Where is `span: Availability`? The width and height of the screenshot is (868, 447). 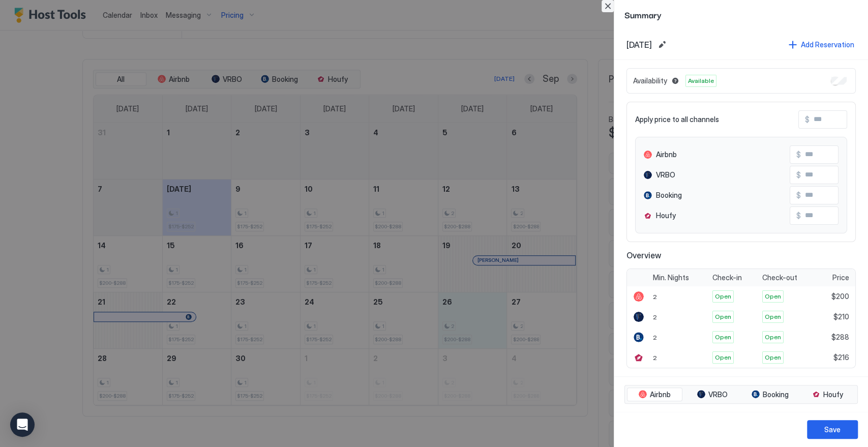
span: Availability is located at coordinates (650, 81).